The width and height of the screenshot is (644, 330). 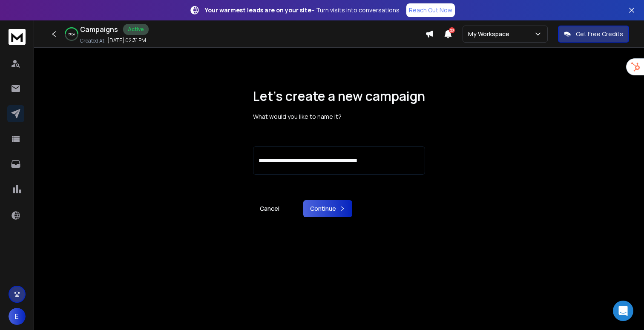 I want to click on p: Reach Out Now, so click(x=431, y=10).